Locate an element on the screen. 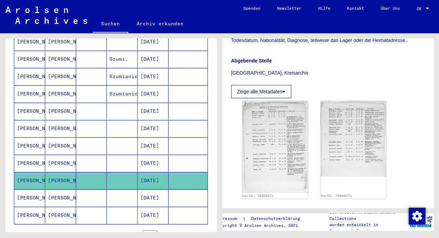  img: 002.jpg is located at coordinates (353, 139).